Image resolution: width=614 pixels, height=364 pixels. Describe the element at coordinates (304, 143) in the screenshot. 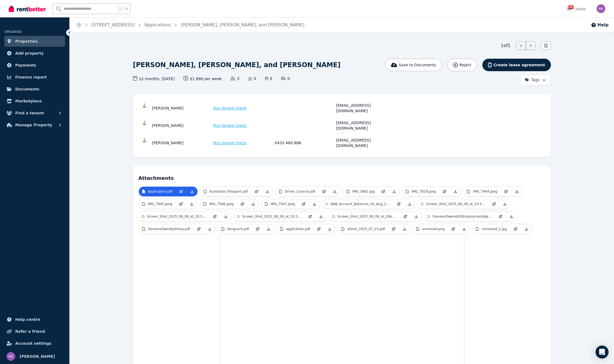

I see `div: 0433 460 886` at that location.